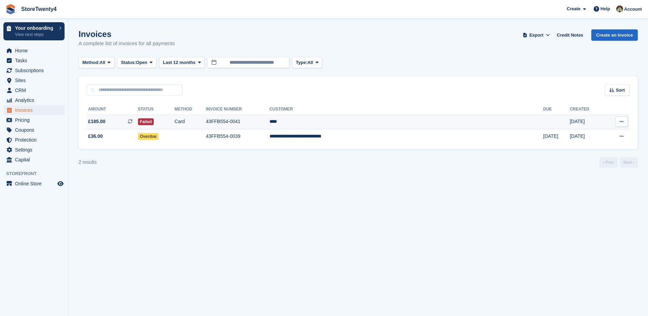 The height and width of the screenshot is (316, 648). I want to click on th: Created, so click(587, 109).